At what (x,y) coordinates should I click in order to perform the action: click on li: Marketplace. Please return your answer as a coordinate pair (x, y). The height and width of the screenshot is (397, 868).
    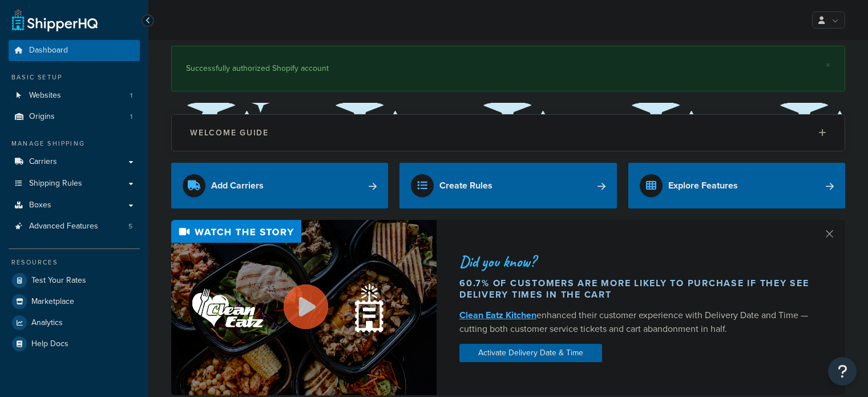
    Looking at the image, I should click on (74, 301).